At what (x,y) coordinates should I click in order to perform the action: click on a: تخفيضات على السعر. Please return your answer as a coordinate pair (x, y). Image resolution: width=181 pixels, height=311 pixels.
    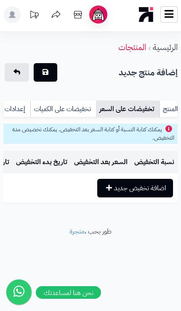
    Looking at the image, I should click on (127, 109).